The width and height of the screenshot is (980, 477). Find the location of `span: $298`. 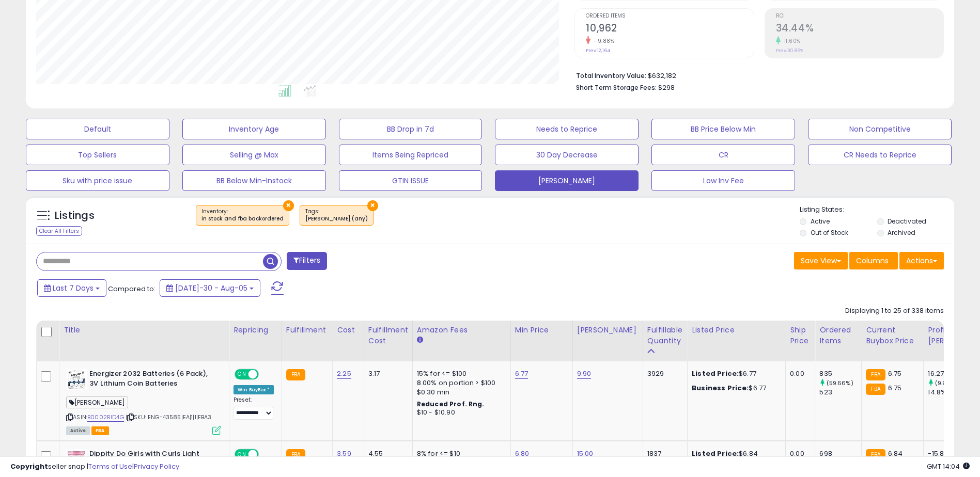

span: $298 is located at coordinates (667, 88).